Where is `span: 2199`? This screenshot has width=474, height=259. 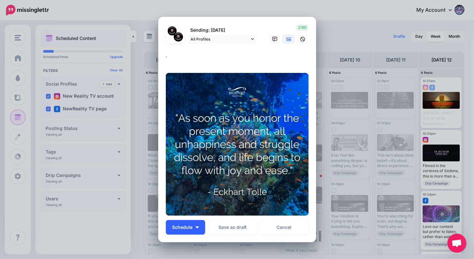 span: 2199 is located at coordinates (302, 28).